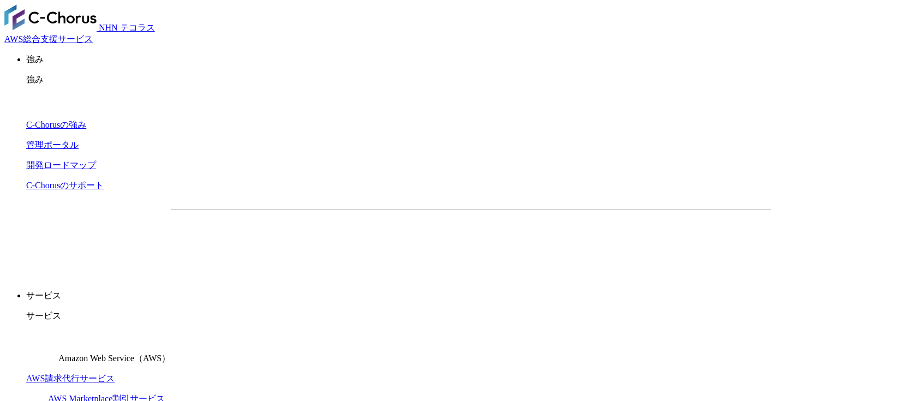 The image size is (920, 401). Describe the element at coordinates (114, 358) in the screenshot. I see `span: Amazon Web Service（AWS）` at that location.